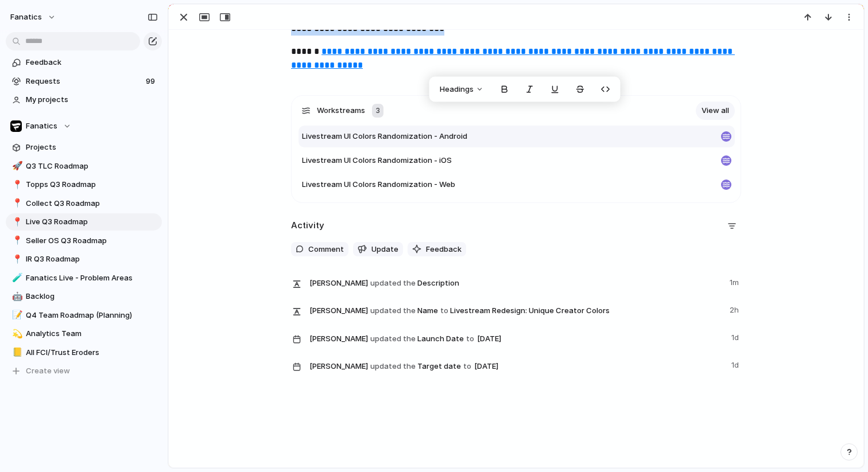 This screenshot has height=472, width=868. I want to click on span: Requests, so click(83, 82).